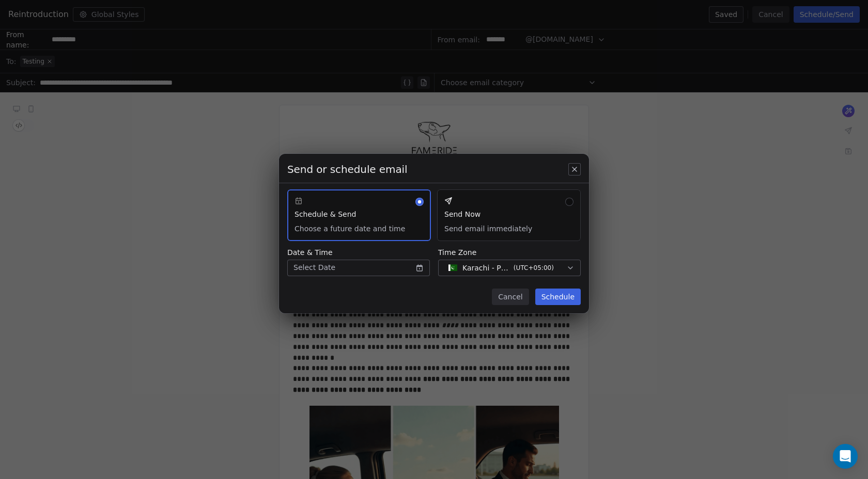  What do you see at coordinates (509, 268) in the screenshot?
I see `button: Karachi - PKT(UTC+05:00)` at bounding box center [509, 268].